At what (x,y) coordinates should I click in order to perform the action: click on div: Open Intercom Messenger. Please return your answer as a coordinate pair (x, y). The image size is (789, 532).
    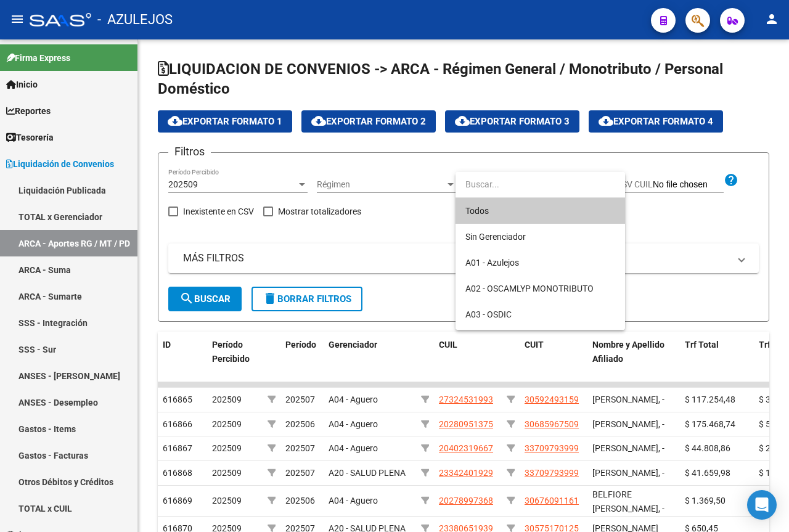
    Looking at the image, I should click on (762, 505).